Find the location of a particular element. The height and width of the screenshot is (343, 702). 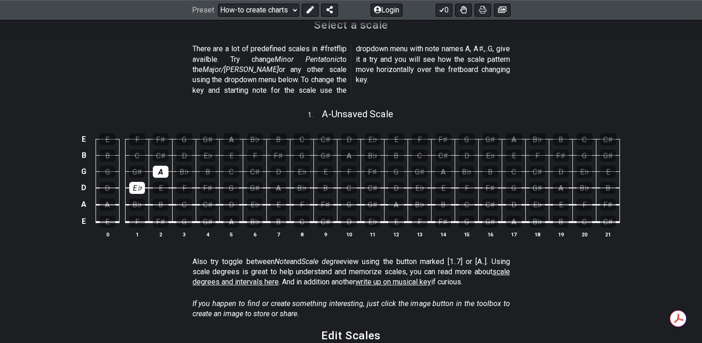

em: Note is located at coordinates (282, 261).